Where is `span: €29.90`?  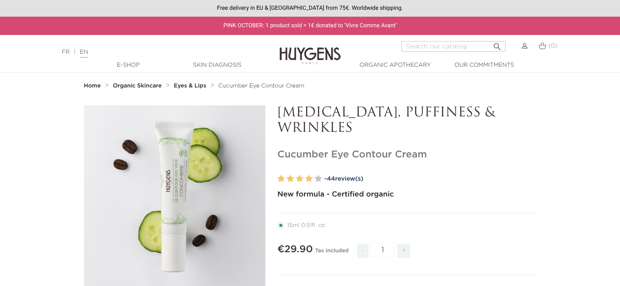
span: €29.90 is located at coordinates (295, 250).